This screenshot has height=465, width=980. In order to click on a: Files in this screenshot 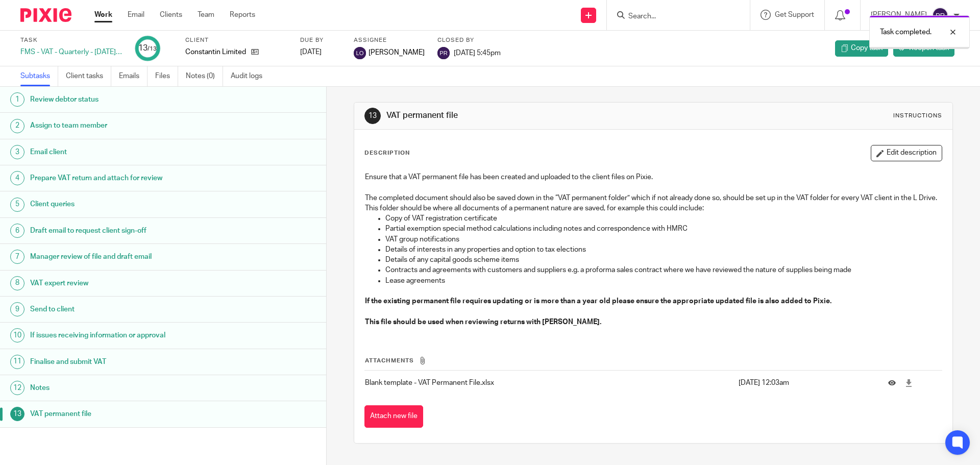, I will do `click(166, 76)`.